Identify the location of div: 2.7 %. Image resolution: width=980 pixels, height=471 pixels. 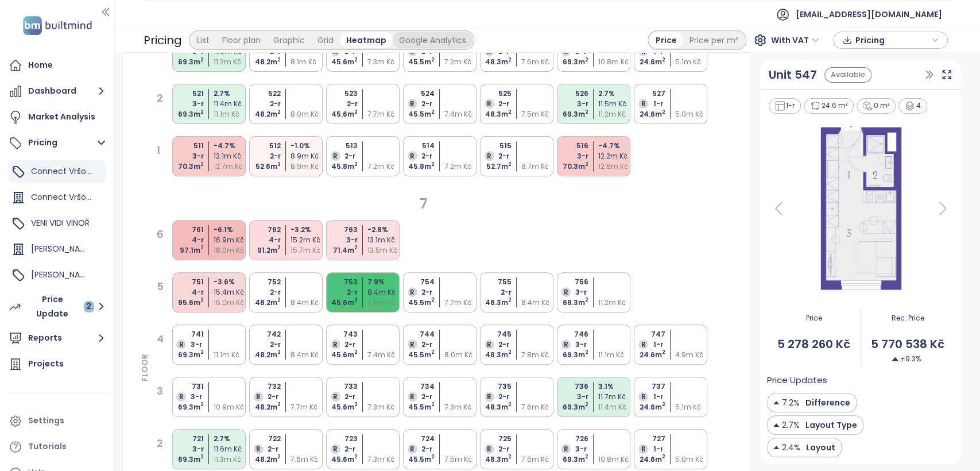
(614, 93).